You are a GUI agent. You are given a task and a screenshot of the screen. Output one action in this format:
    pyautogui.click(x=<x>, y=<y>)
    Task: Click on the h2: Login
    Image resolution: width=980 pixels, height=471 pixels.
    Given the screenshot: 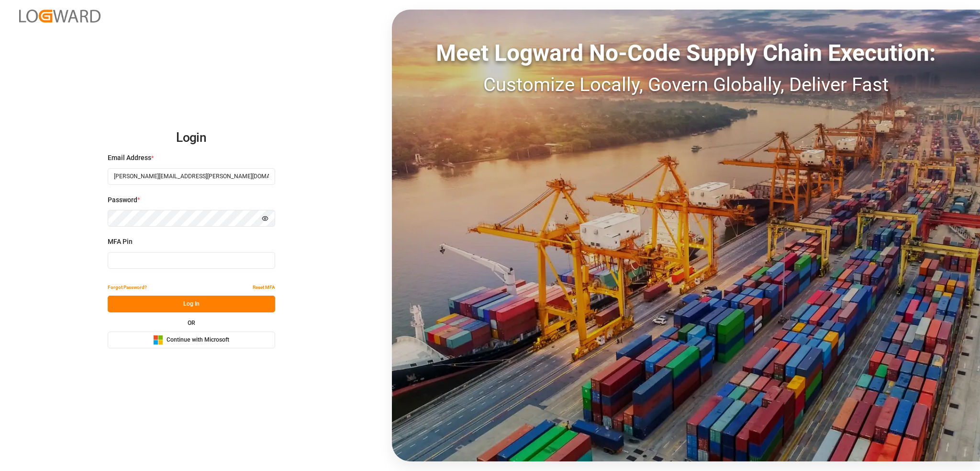 What is the action you would take?
    pyautogui.click(x=191, y=138)
    